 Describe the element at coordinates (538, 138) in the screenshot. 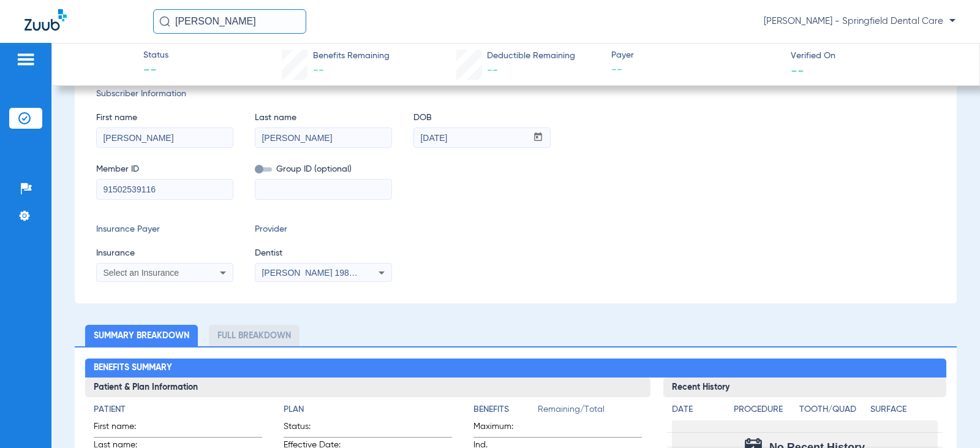

I see `button: Open calendar` at that location.